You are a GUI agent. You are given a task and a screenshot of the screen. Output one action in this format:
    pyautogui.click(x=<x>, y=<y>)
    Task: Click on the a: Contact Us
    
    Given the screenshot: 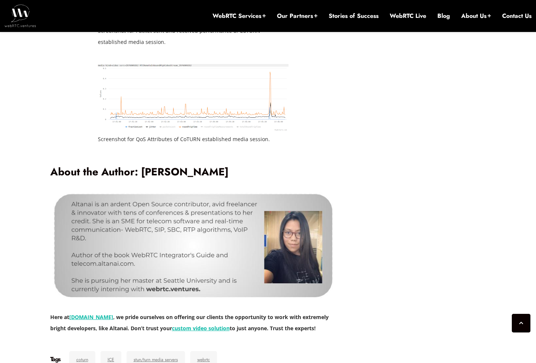 What is the action you would take?
    pyautogui.click(x=516, y=16)
    